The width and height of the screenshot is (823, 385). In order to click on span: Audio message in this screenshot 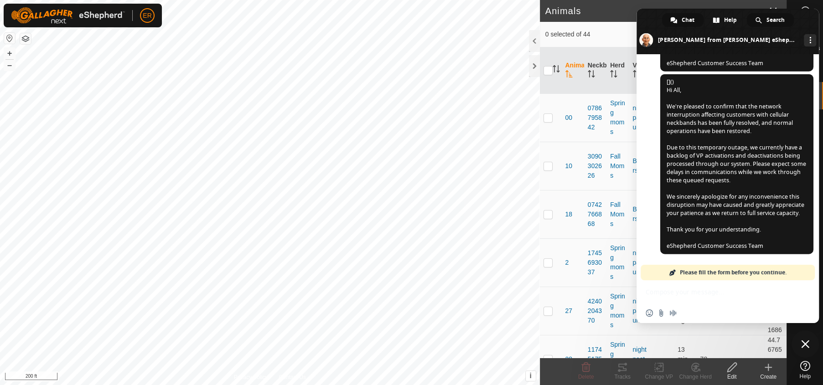, I will do `click(673, 313)`.